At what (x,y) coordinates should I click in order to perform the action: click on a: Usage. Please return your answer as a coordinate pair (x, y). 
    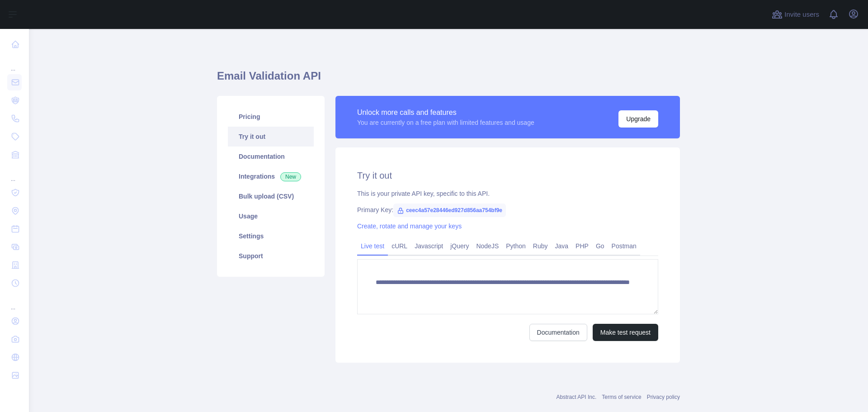
    Looking at the image, I should click on (271, 216).